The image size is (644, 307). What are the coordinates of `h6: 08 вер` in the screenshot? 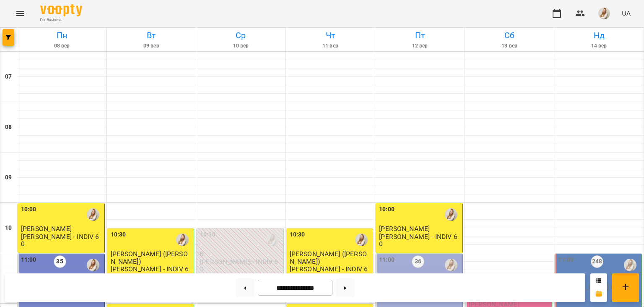 It's located at (62, 46).